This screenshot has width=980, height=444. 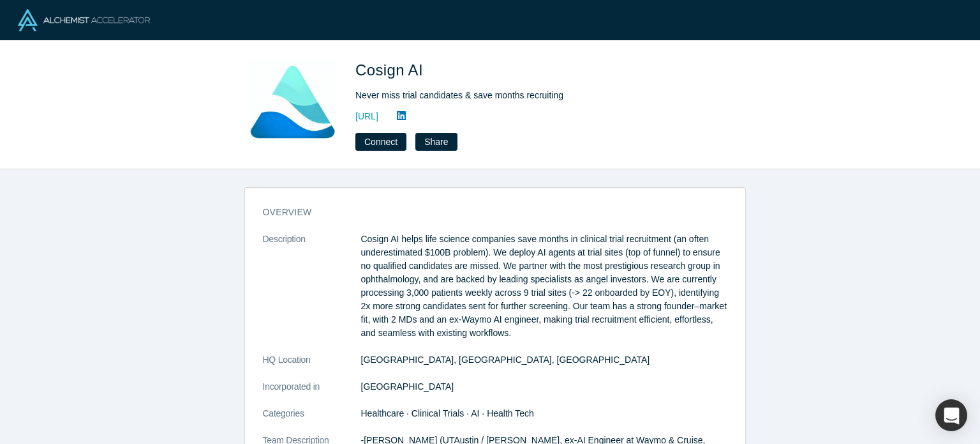 I want to click on p: Cosign AI helps life science companies save months in clinical trial recruitment (an often undere..., so click(x=544, y=286).